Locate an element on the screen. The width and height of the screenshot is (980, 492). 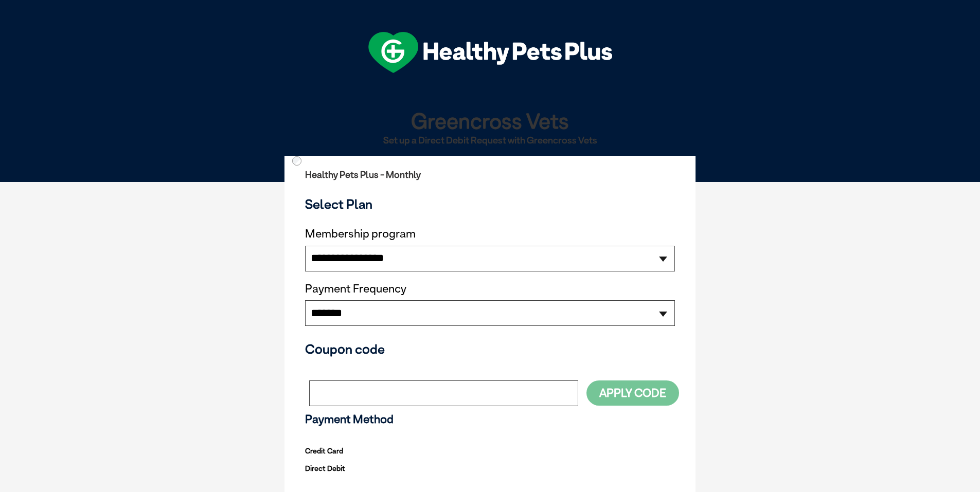
h3: Coupon code is located at coordinates (490, 350).